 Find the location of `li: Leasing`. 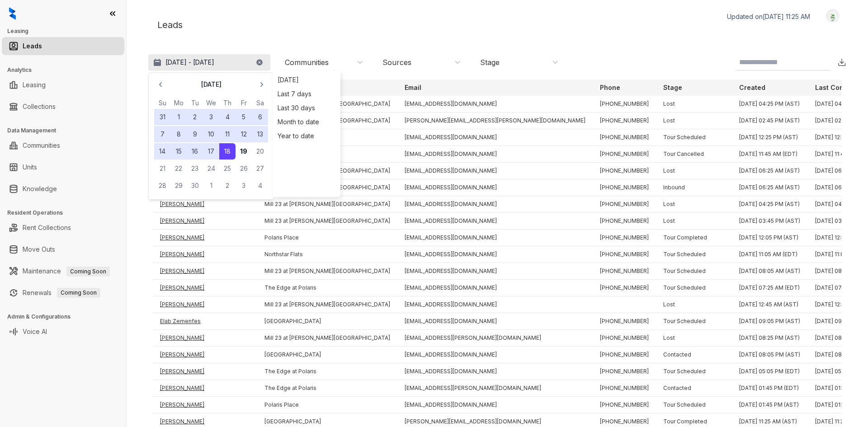

li: Leasing is located at coordinates (63, 85).